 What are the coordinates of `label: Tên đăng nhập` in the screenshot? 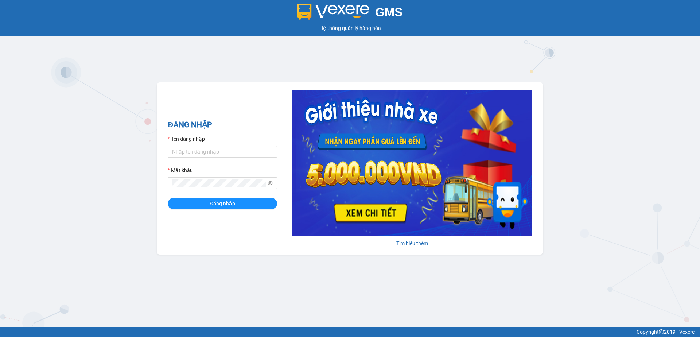 It's located at (186, 139).